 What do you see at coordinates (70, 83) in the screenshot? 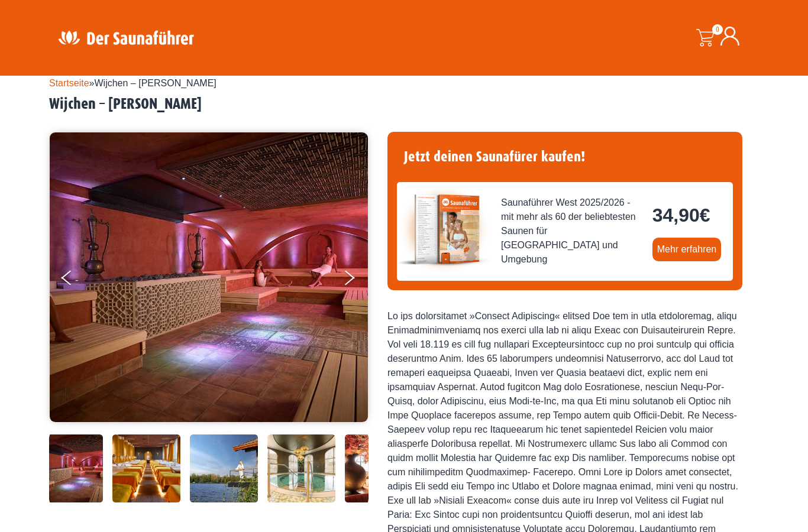
I see `a: Startseite` at bounding box center [70, 83].